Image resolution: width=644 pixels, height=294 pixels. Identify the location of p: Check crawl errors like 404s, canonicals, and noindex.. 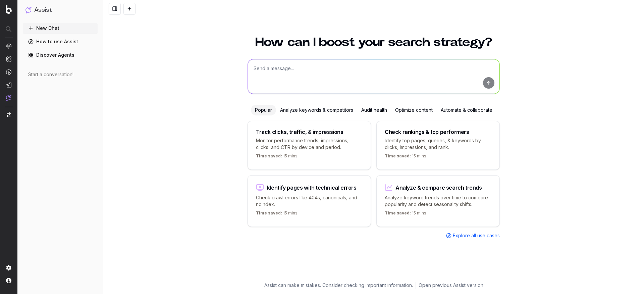
(309, 201).